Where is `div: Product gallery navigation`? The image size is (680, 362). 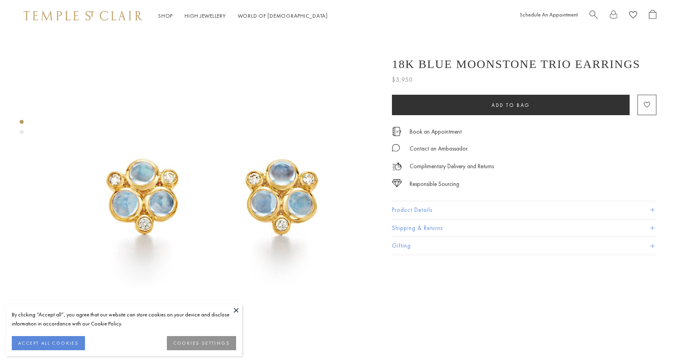 div: Product gallery navigation is located at coordinates (22, 129).